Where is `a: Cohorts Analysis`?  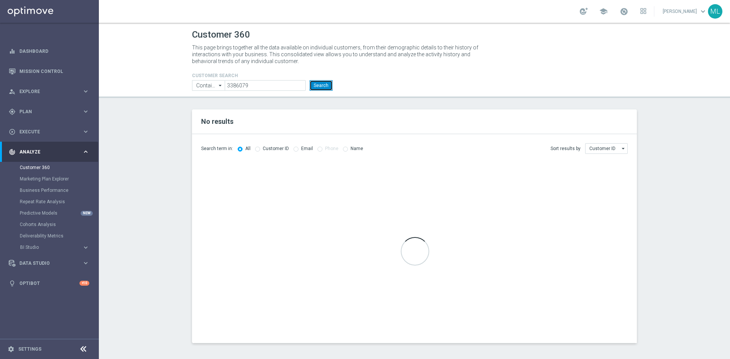 a: Cohorts Analysis is located at coordinates (49, 225).